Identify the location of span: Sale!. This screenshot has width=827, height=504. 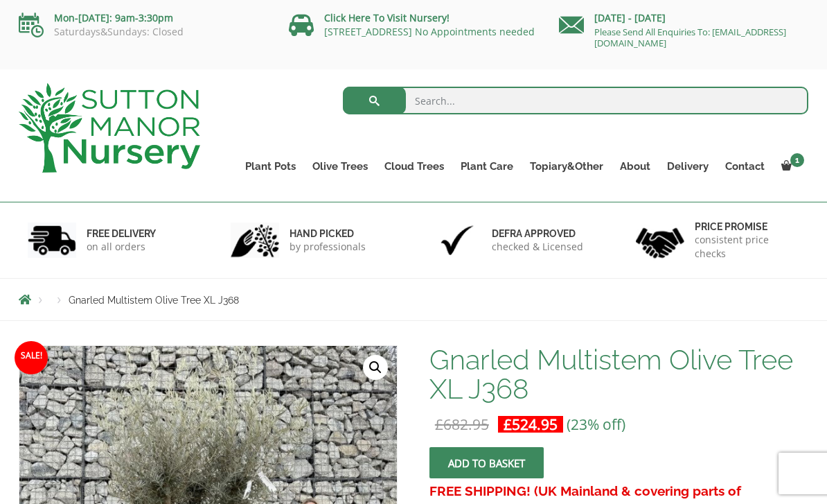
(31, 357).